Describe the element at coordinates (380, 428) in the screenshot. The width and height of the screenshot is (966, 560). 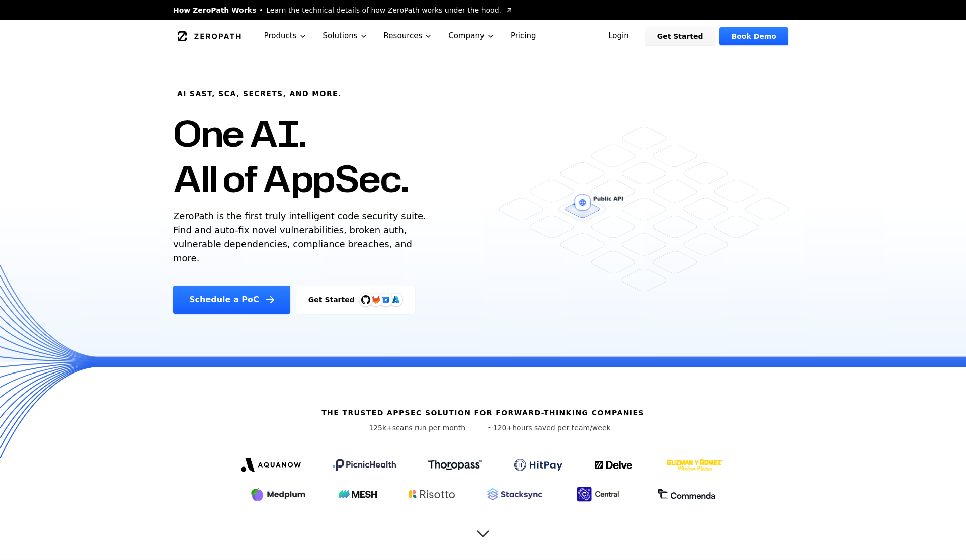
I see `span: 125k+` at that location.